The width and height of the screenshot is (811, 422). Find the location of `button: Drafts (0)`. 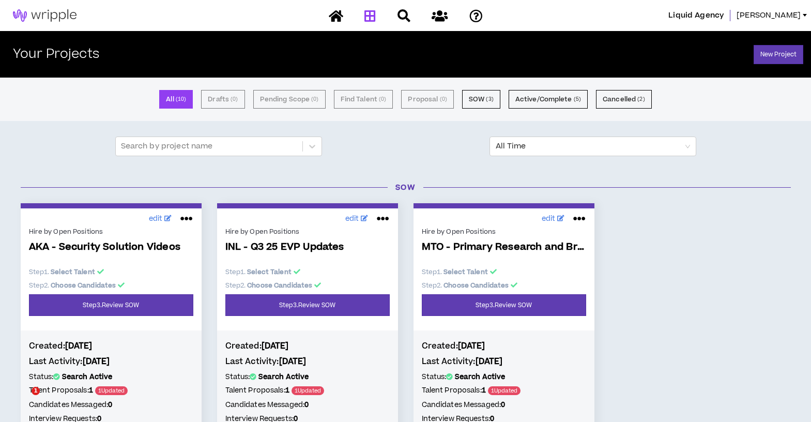

button: Drafts (0) is located at coordinates (223, 99).